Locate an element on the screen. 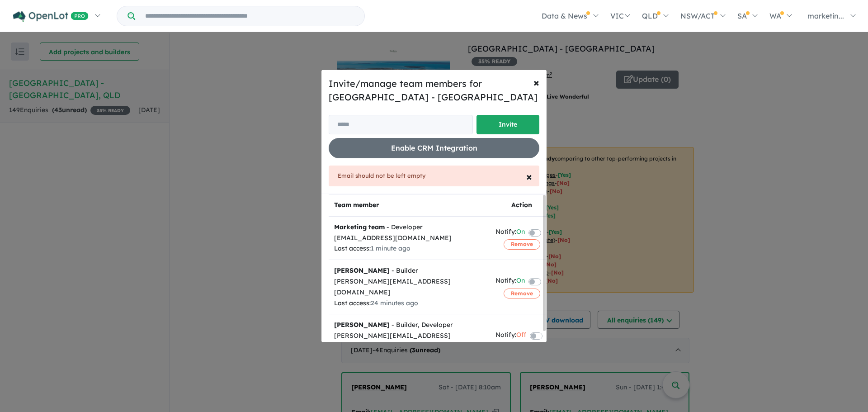  th: Action is located at coordinates (522, 205).